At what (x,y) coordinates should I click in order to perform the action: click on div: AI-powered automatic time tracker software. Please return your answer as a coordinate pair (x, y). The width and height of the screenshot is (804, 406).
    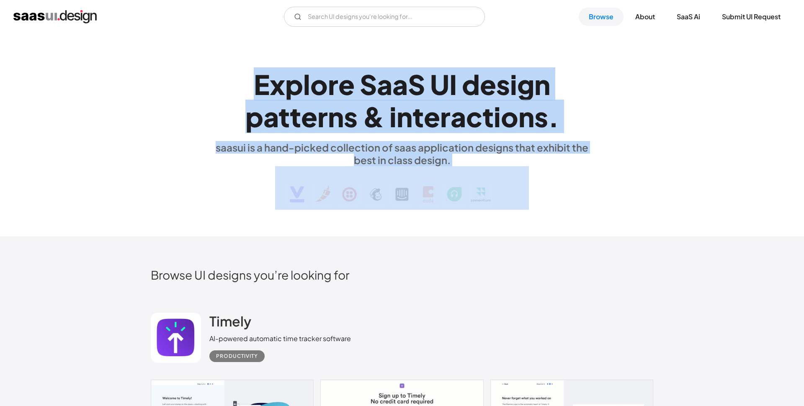
    Looking at the image, I should click on (280, 339).